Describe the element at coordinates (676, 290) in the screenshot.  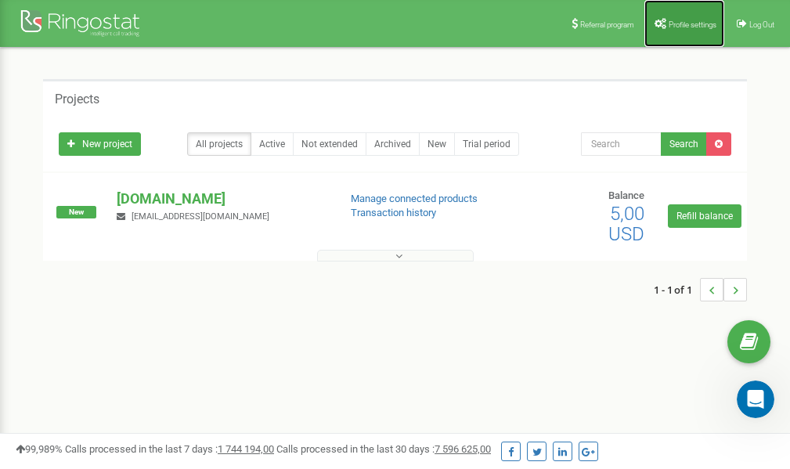
I see `span: 1 - 1 of 1` at that location.